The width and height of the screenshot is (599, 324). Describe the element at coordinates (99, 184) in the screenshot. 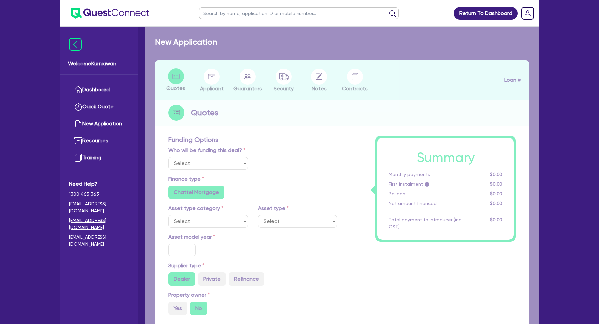

I see `span: Need Help?` at that location.